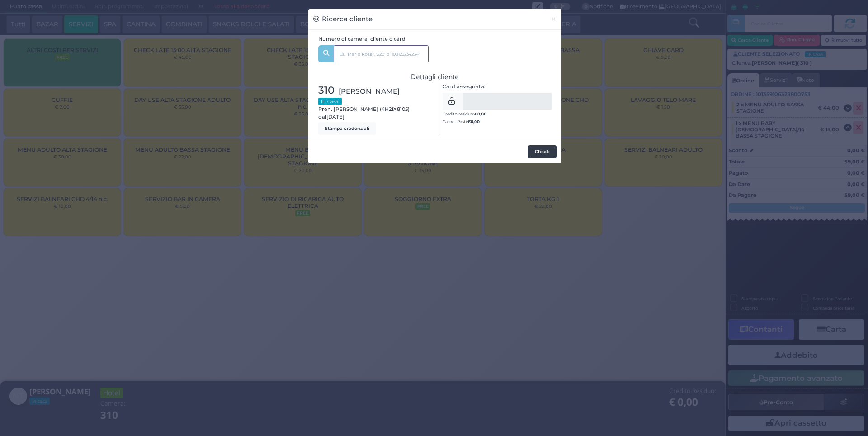 This screenshot has width=868, height=436. I want to click on small: Credito residuo:, so click(464, 114).